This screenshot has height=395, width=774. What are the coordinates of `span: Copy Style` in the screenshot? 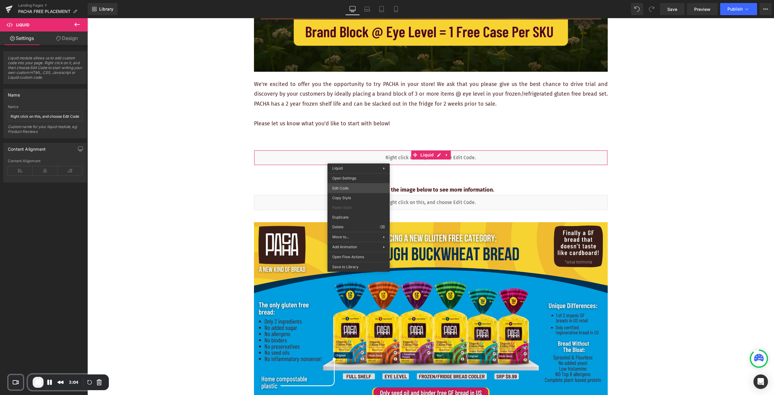 It's located at (359, 198).